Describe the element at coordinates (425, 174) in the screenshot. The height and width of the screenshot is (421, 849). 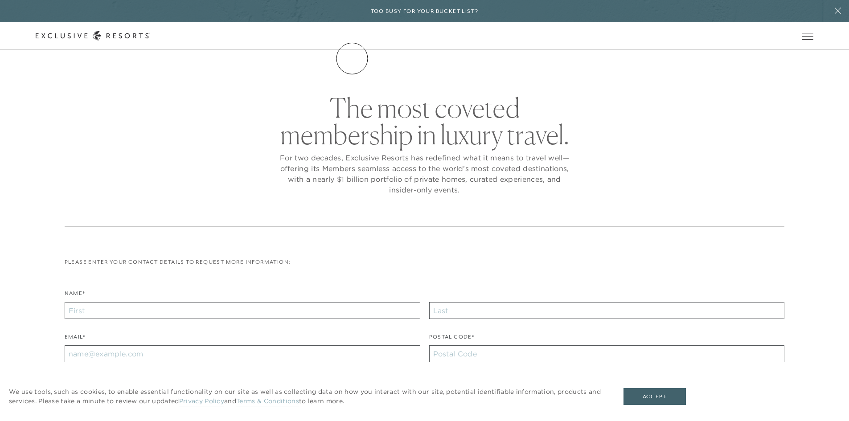
I see `p: For two decades, Exclusive Resorts has redefined what it means to travel well—offering its Member...` at that location.